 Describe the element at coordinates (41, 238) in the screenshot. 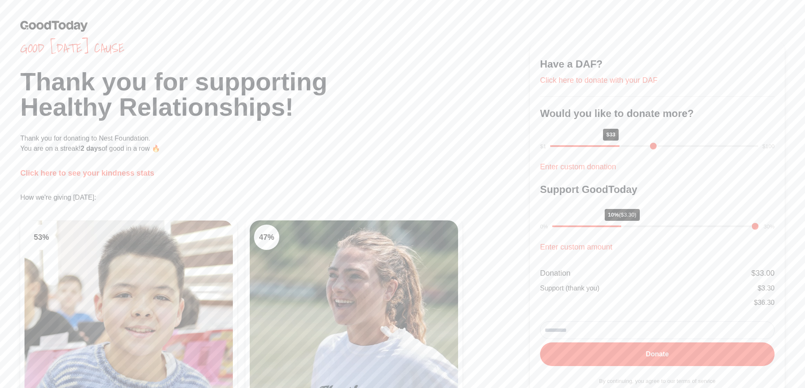

I see `div: 53 %` at that location.